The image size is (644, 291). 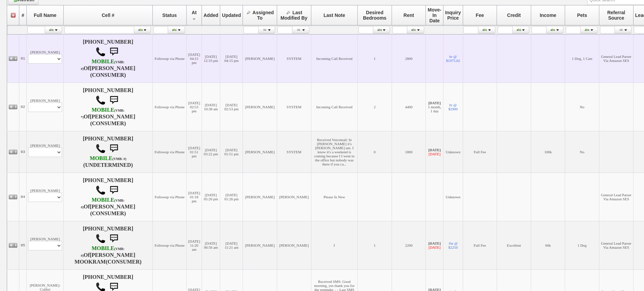 What do you see at coordinates (23, 152) in the screenshot?
I see `td: 03` at bounding box center [23, 152].